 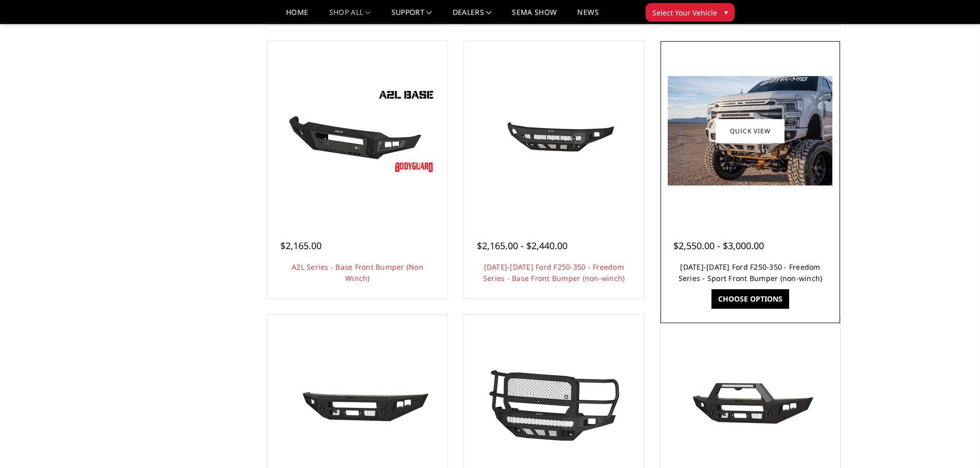 I want to click on a: News, so click(x=587, y=16).